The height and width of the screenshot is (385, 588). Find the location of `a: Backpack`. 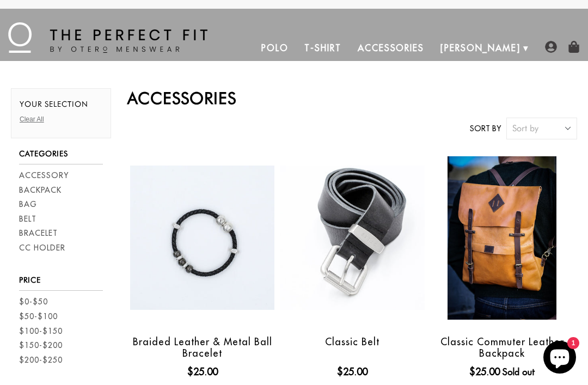

a: Backpack is located at coordinates (40, 190).